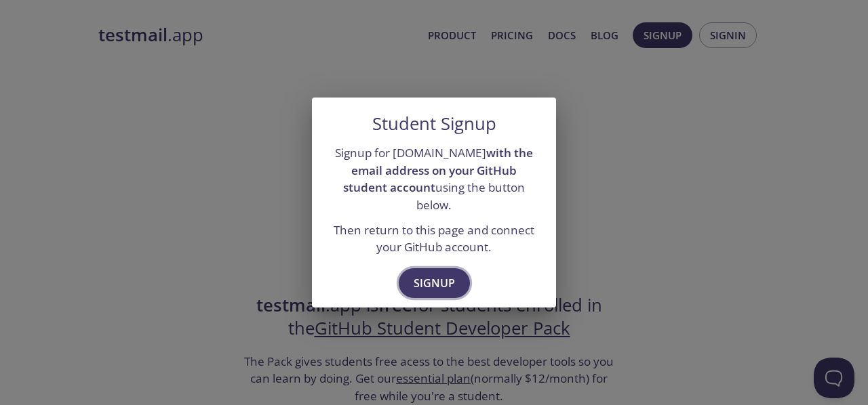 The image size is (868, 405). What do you see at coordinates (438, 170) in the screenshot?
I see `strong: with the email address on your GitHub student account` at bounding box center [438, 170].